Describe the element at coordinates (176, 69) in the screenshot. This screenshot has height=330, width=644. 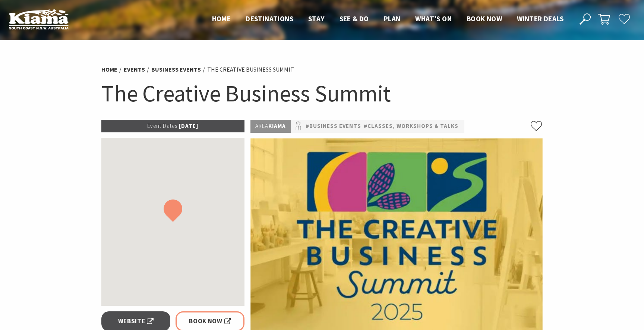
I see `a: Business Events` at that location.